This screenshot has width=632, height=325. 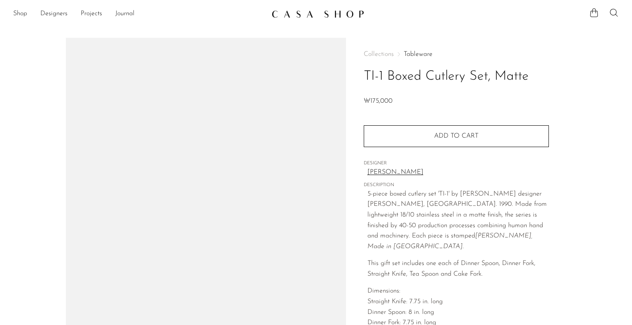 What do you see at coordinates (456, 77) in the screenshot?
I see `h1: TI-1 Boxed Cutlery Set, Matte` at bounding box center [456, 77].